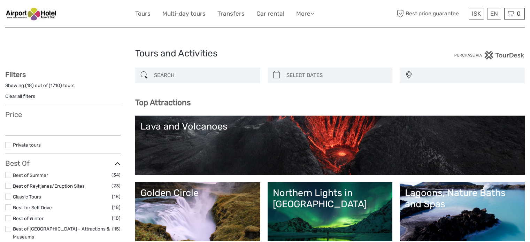  I want to click on input: SELECT DATES, so click(337, 75).